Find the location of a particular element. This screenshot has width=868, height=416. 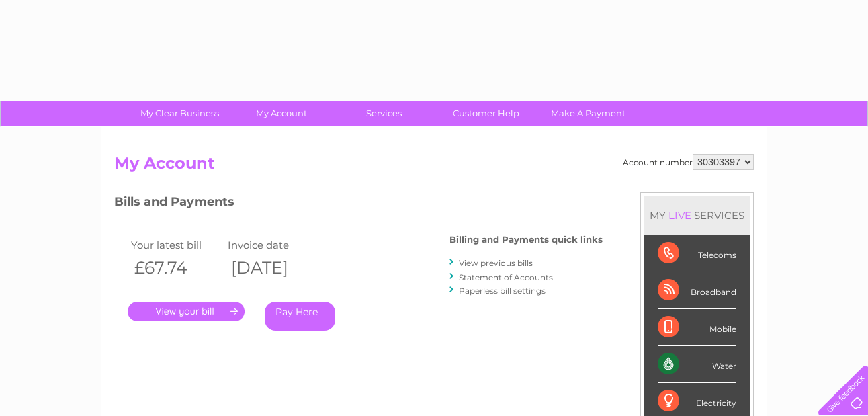

td: Invoice date is located at coordinates (273, 245).